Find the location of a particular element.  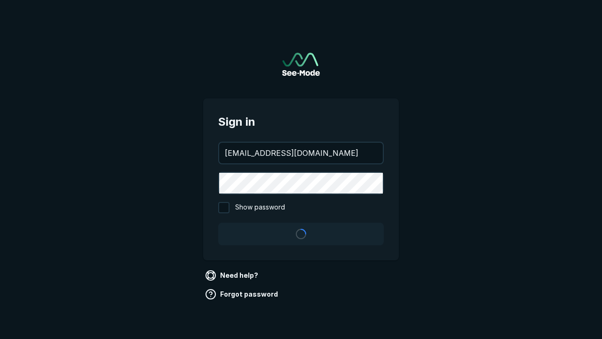

a: Need help? is located at coordinates (232, 275).